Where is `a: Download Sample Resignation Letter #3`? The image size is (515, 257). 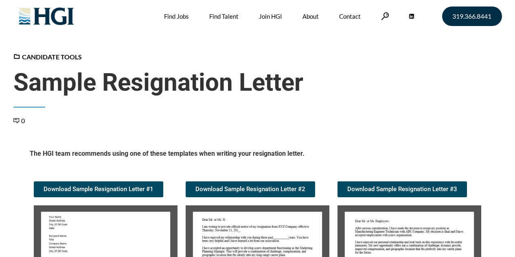
a: Download Sample Resignation Letter #3 is located at coordinates (402, 189).